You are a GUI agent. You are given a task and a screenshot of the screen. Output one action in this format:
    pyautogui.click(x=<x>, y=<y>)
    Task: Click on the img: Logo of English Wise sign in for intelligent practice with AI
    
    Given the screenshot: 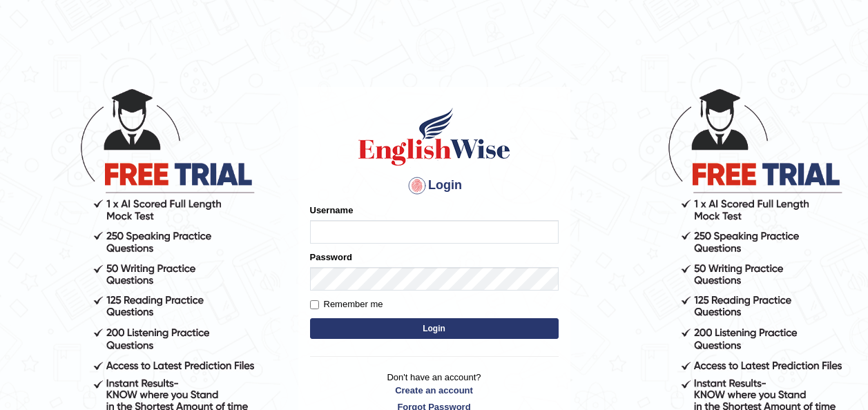 What is the action you would take?
    pyautogui.click(x=434, y=136)
    